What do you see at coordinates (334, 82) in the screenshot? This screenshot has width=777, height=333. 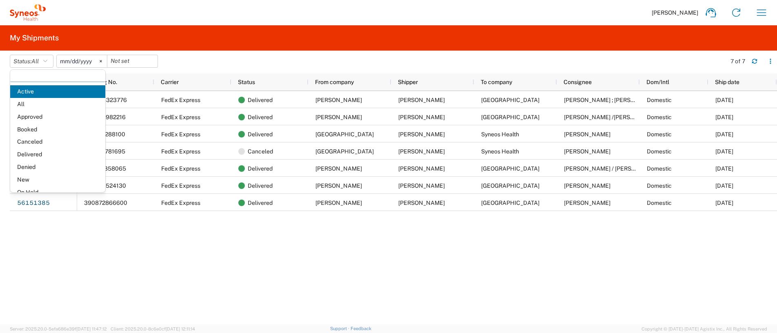 I see `span: From company` at bounding box center [334, 82].